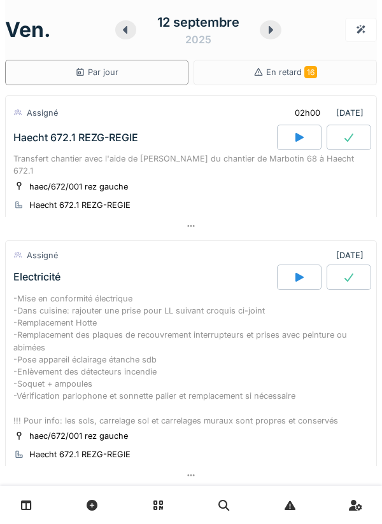  What do you see at coordinates (198, 22) in the screenshot?
I see `div: 12 septembre` at bounding box center [198, 22].